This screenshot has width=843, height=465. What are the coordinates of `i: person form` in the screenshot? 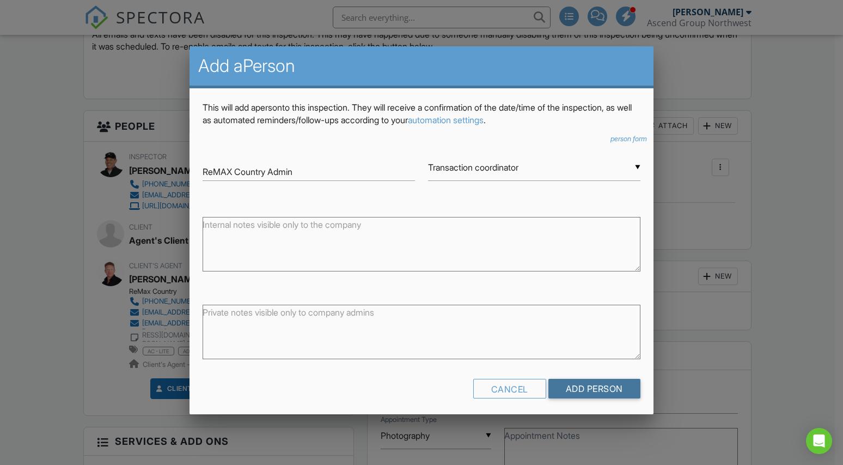 It's located at (629, 138).